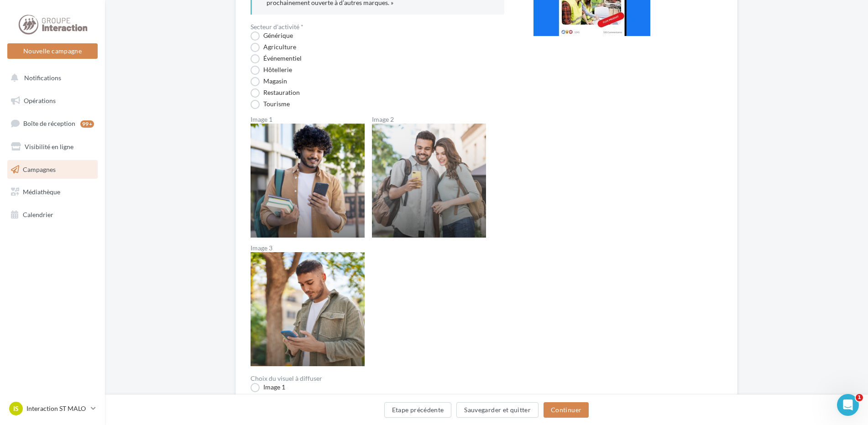 The image size is (868, 425). I want to click on label: Tourisme, so click(270, 104).